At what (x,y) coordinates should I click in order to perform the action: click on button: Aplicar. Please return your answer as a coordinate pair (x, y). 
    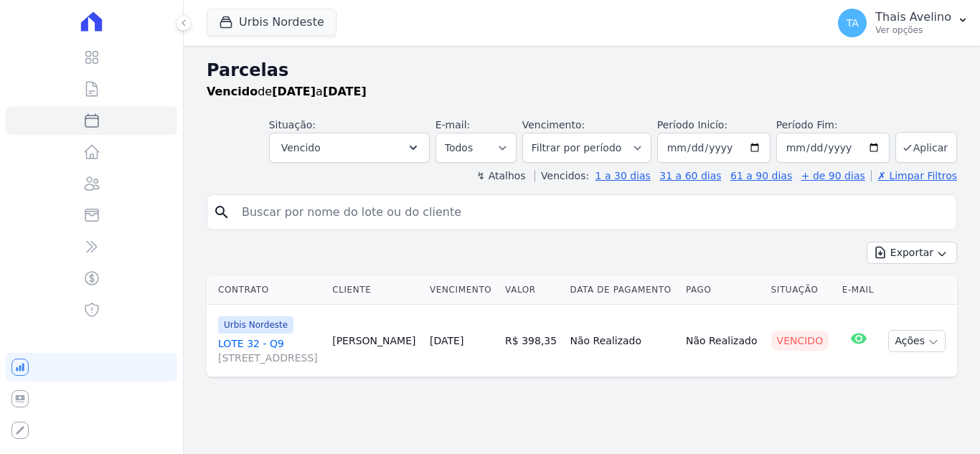
    Looking at the image, I should click on (926, 147).